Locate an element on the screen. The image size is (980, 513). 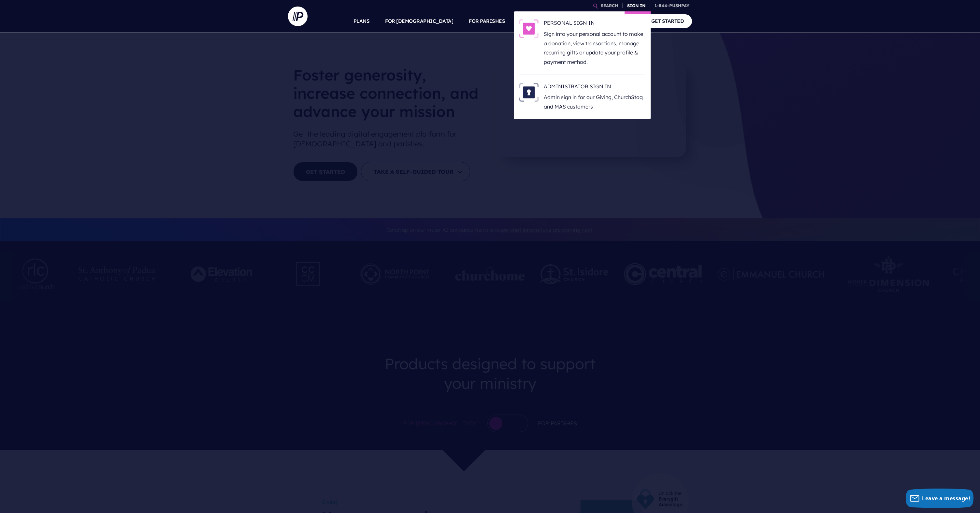
img: PERSONAL SIGN IN - Illustration is located at coordinates (528, 29).